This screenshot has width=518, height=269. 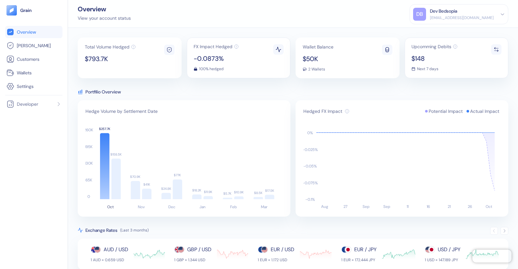 What do you see at coordinates (325, 207) in the screenshot?
I see `text: Aug` at bounding box center [325, 207].